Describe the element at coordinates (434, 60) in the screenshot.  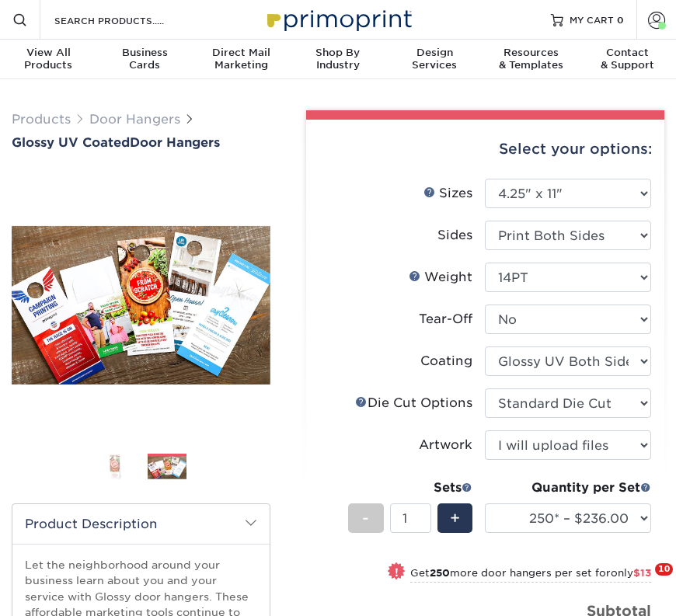
I see `a: DesignServices` at that location.